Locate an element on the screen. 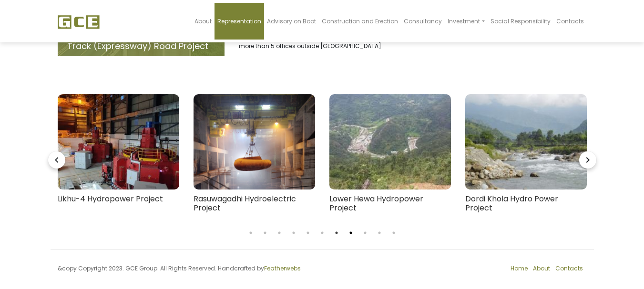 The height and width of the screenshot is (289, 644). div: &copy Copyright 2023. GCE Group. All Rights Reserved. Handcrafted by is located at coordinates (186, 271).